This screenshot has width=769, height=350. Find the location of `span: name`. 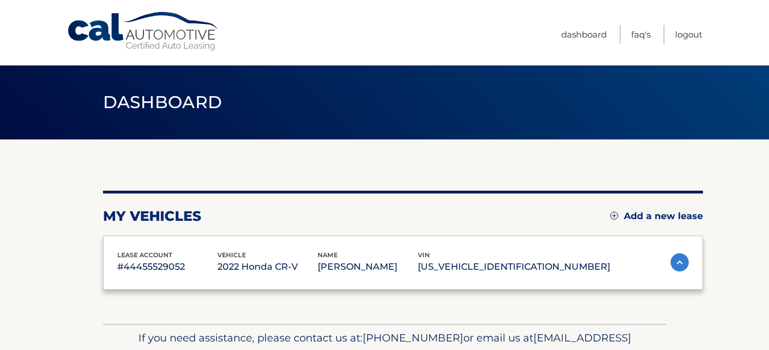

span: name is located at coordinates (327, 255).